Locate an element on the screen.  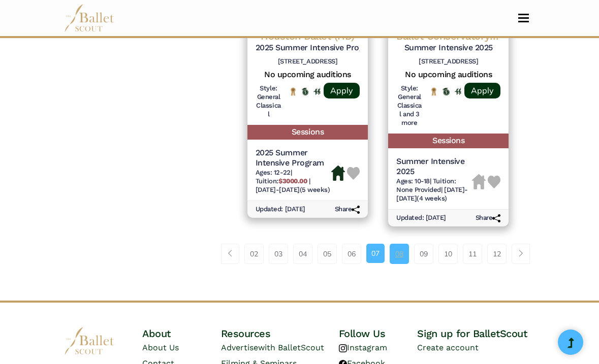
a: 09 is located at coordinates (424, 254).